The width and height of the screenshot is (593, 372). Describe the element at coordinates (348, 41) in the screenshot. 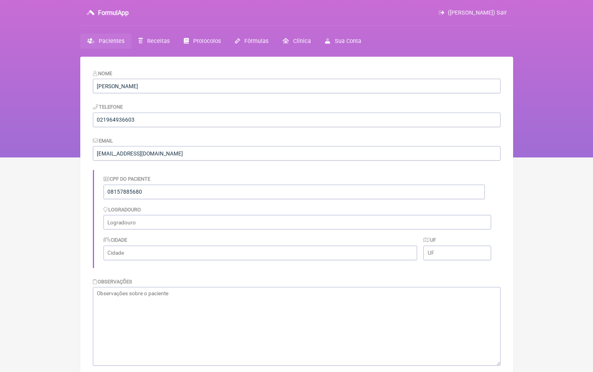

I see `span: Sua Conta` at that location.